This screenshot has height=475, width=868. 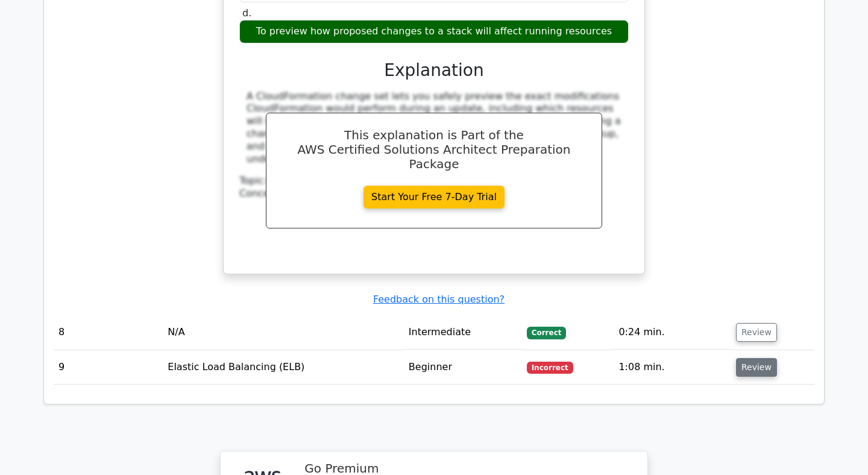 I want to click on td: N/A, so click(x=284, y=332).